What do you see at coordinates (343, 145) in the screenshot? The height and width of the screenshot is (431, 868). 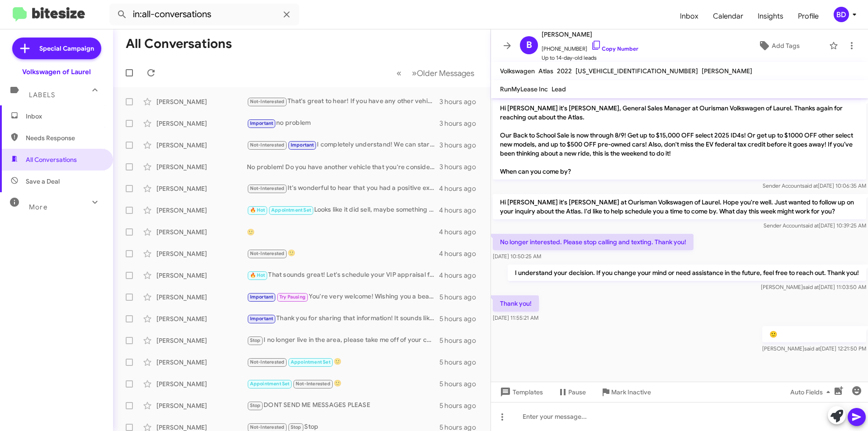 I see `div: I completely understand! We can start with a phone conversation to discuss buying your Tiguan. Pl...` at bounding box center [343, 145].